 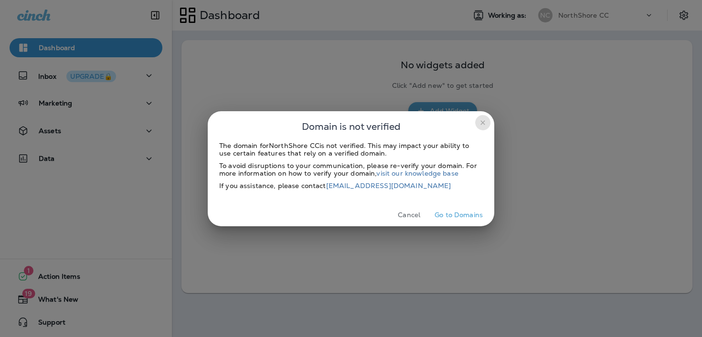 I want to click on div: The domain for NorthShore CC is not verified. This may impact your ability to use certain feature..., so click(x=351, y=149).